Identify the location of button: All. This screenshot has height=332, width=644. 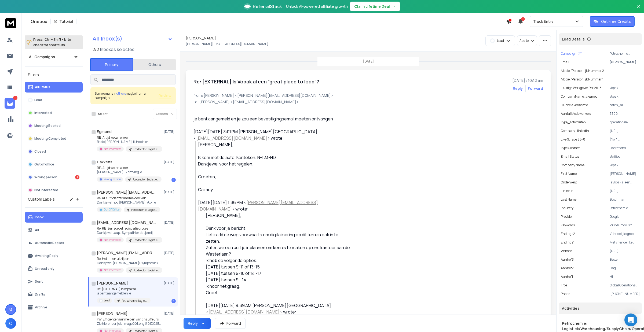
(53, 230).